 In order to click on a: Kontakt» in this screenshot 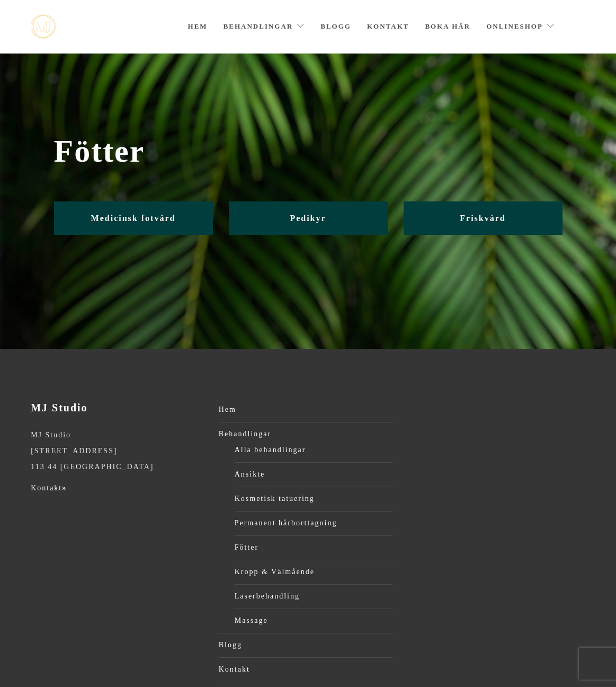, I will do `click(48, 487)`.